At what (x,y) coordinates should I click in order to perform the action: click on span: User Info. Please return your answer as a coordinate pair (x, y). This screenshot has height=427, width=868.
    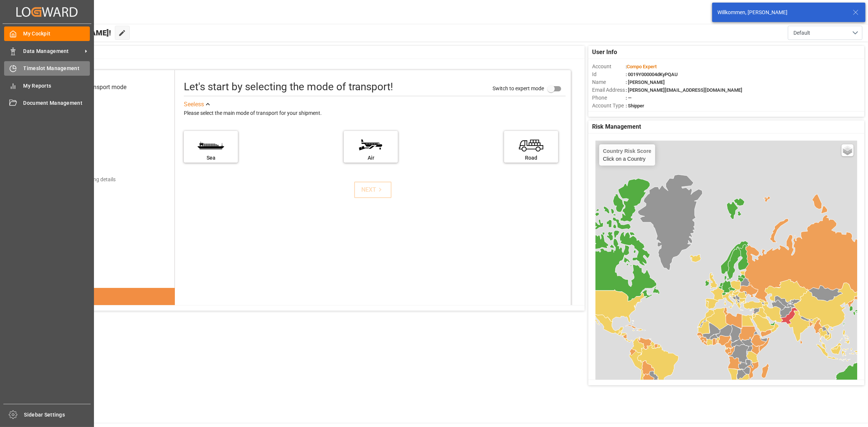
    Looking at the image, I should click on (604, 52).